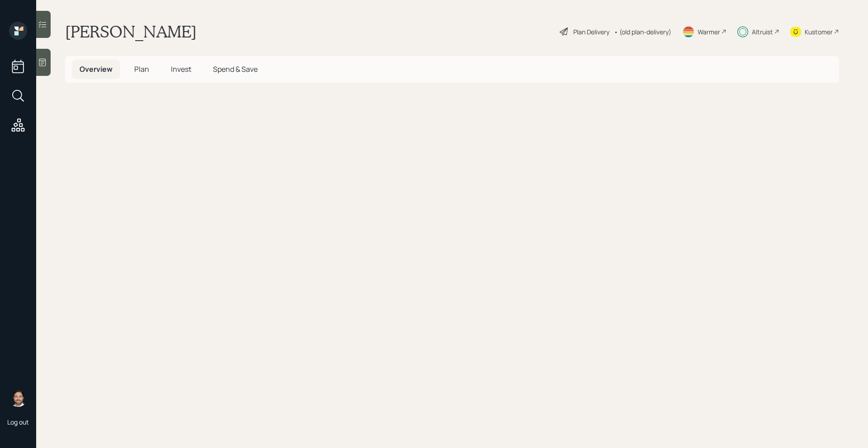 This screenshot has height=448, width=868. Describe the element at coordinates (18, 422) in the screenshot. I see `div: Log out` at that location.